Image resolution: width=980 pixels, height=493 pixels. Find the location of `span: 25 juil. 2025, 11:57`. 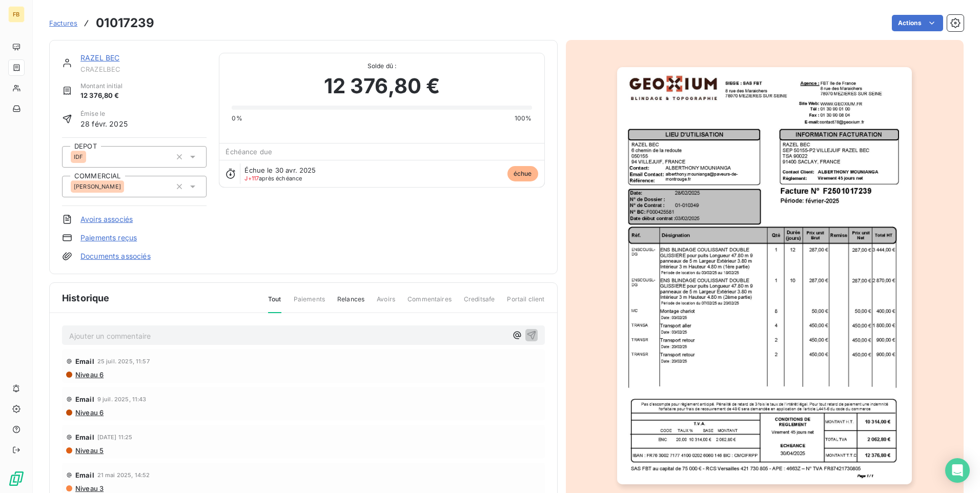

span: 25 juil. 2025, 11:57 is located at coordinates (124, 362).